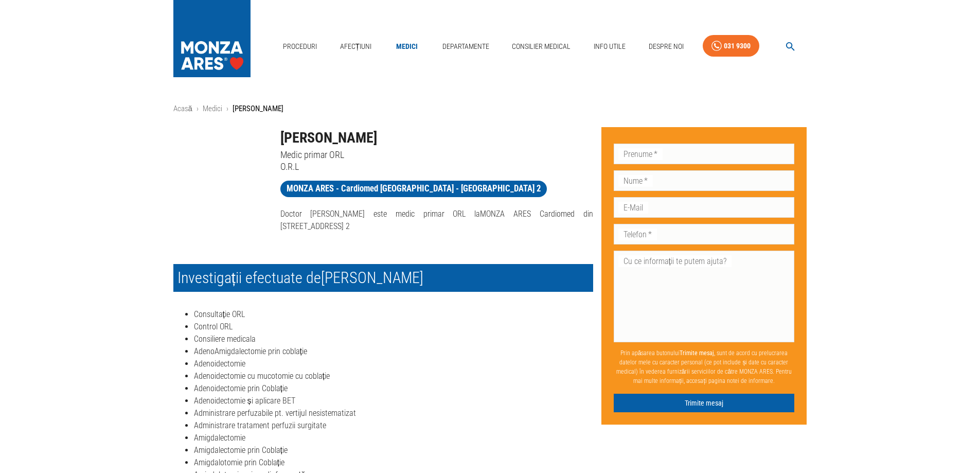  Describe the element at coordinates (696, 353) in the screenshot. I see `b: Trimite mesaj` at that location.